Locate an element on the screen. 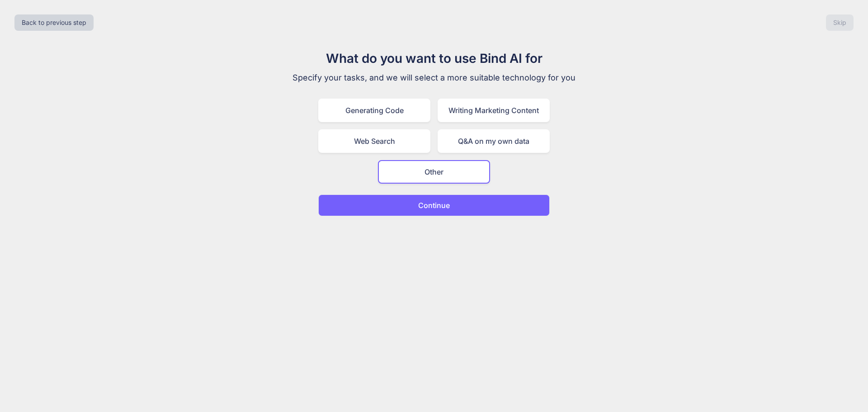 This screenshot has height=412, width=868. button: Continue is located at coordinates (434, 205).